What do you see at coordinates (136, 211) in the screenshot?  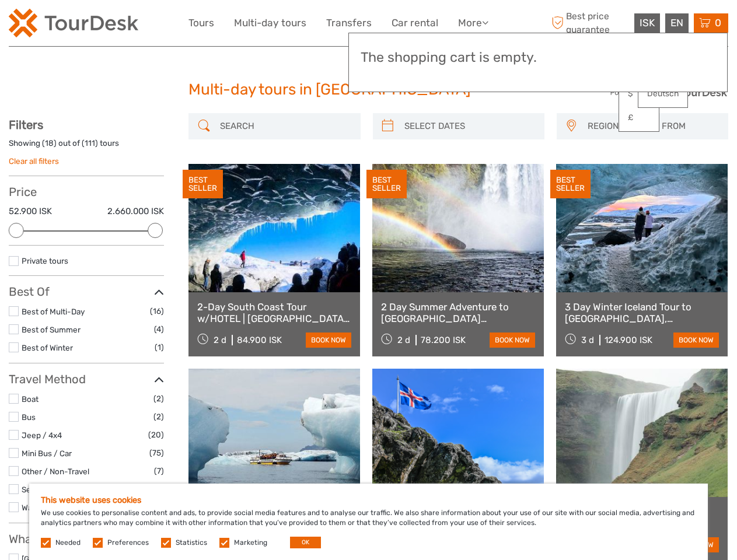 I see `label: 2.660.000 ISK` at bounding box center [136, 211].